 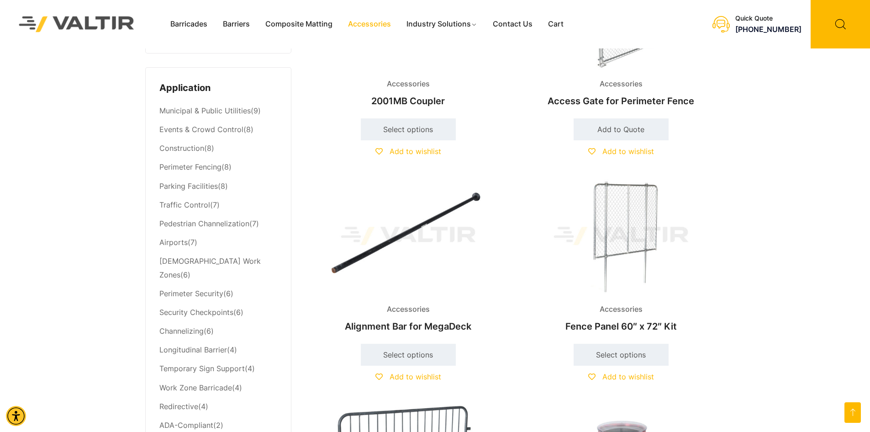 What do you see at coordinates (189, 186) in the screenshot?
I see `a: Parking Facilities` at bounding box center [189, 186].